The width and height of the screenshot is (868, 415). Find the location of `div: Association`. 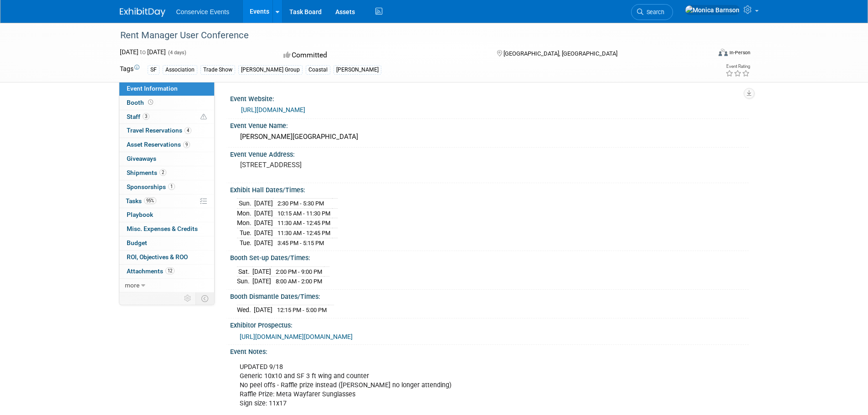

div: Association is located at coordinates (180, 70).